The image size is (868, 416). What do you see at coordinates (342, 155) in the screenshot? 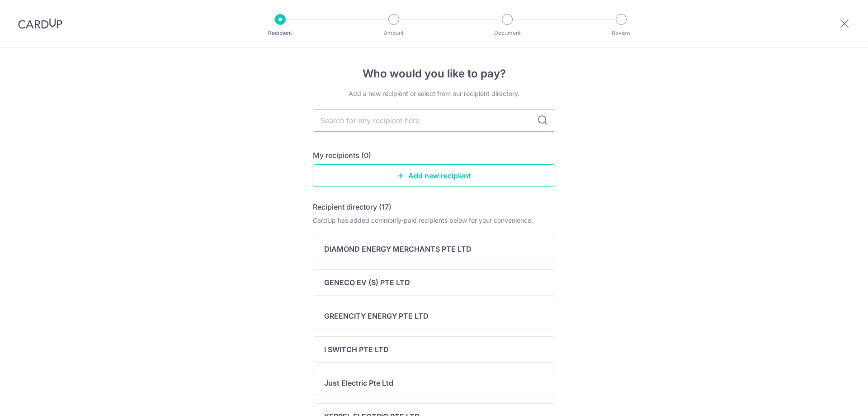
I see `h5: My recipients (0)` at bounding box center [342, 155].